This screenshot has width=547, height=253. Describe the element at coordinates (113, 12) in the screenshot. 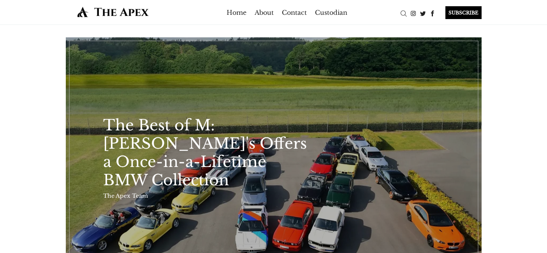

I see `img: The Apex by Custodian` at that location.